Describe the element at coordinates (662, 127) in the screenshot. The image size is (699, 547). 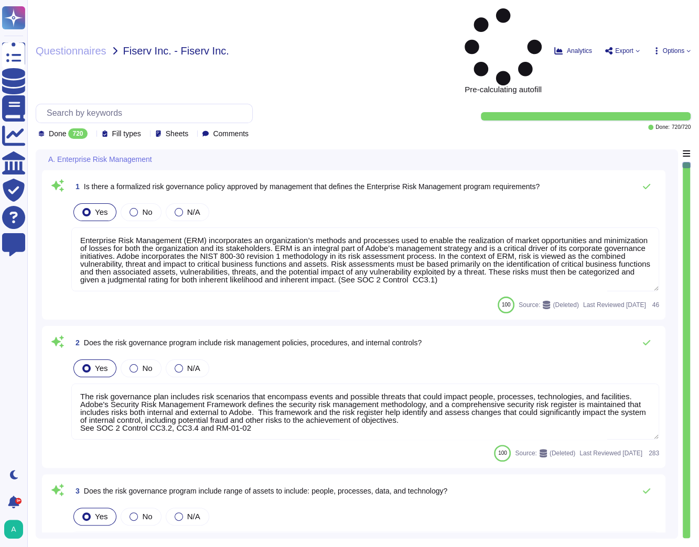
I see `span: Done:` at that location.